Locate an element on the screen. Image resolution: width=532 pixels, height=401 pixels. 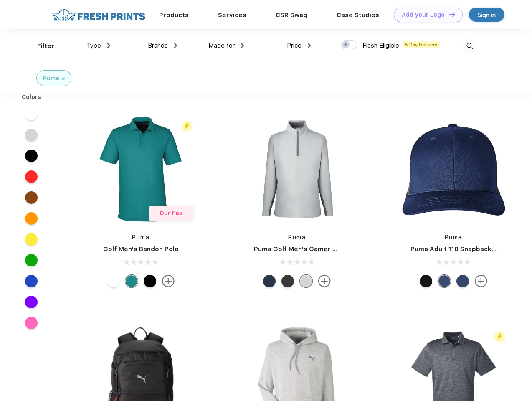
a: Puma Golf Men's Gamer Golf Quarter-Zip is located at coordinates (320, 249).